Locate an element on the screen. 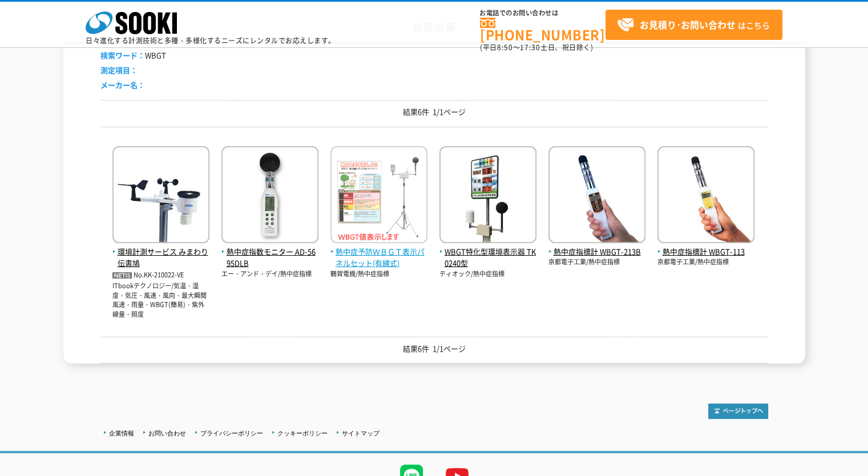 The height and width of the screenshot is (476, 868). a: クッキーポリシー is located at coordinates (303, 433).